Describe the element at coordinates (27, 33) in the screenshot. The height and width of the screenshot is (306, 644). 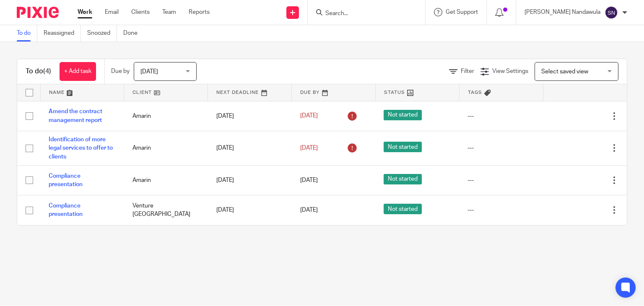
I see `a: To do` at that location.